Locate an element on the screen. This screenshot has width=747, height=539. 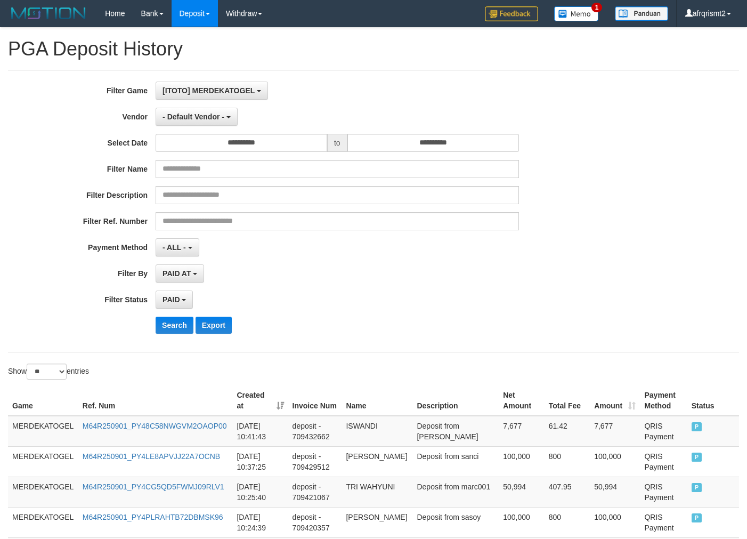
span: 1 is located at coordinates (597, 7).